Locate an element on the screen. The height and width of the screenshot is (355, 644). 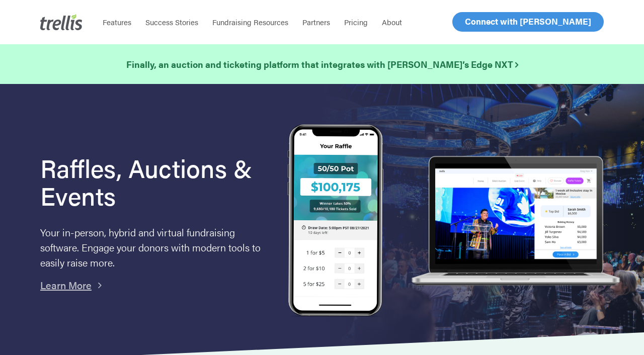
p: Your in-person, hybrid and virtual fundraising software. Engage your donors with modern tools to ... is located at coordinates (151, 247).